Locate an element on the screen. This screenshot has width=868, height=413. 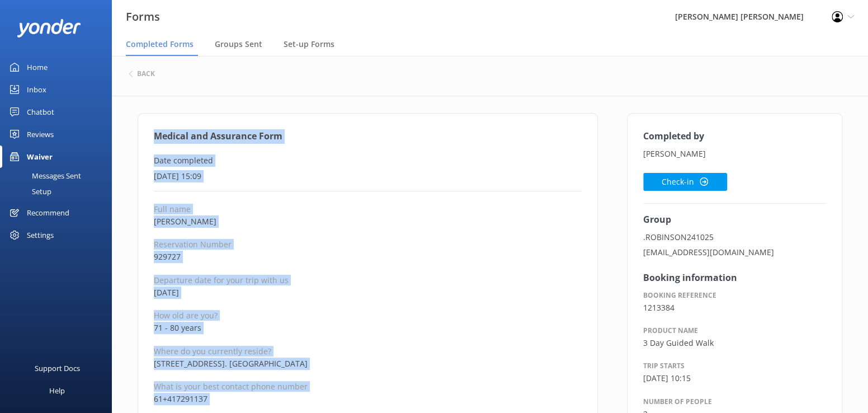
h4: Medical and Assurance Form is located at coordinates (368, 137).